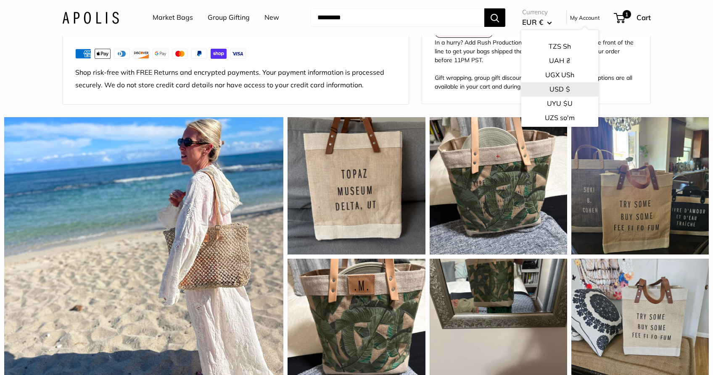  What do you see at coordinates (397, 18) in the screenshot?
I see `input: Search...` at bounding box center [397, 18].